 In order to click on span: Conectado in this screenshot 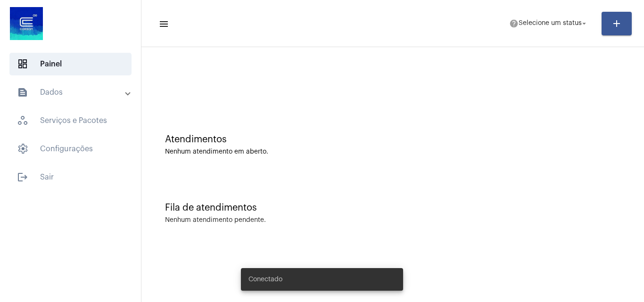, I will do `click(265, 279)`.